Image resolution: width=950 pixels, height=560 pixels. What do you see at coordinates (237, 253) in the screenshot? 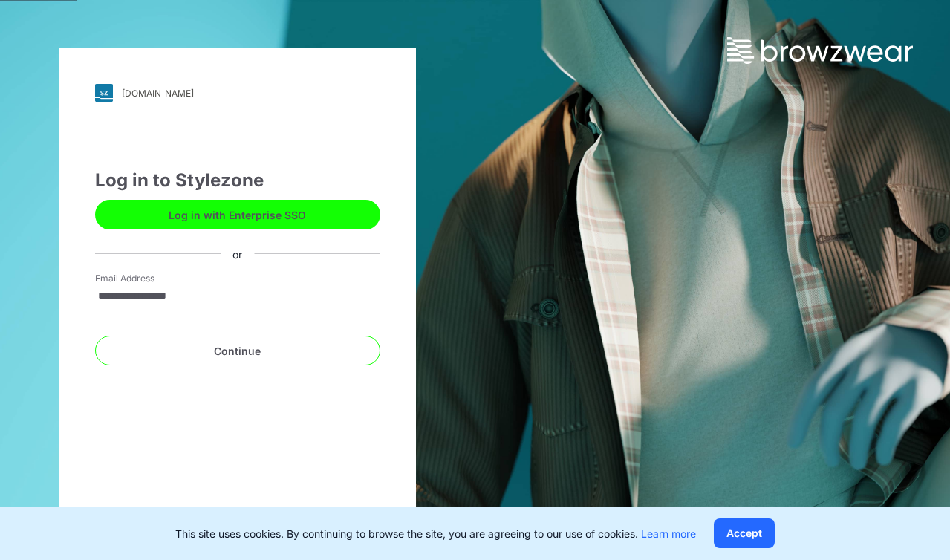
I see `div: or` at bounding box center [237, 253].